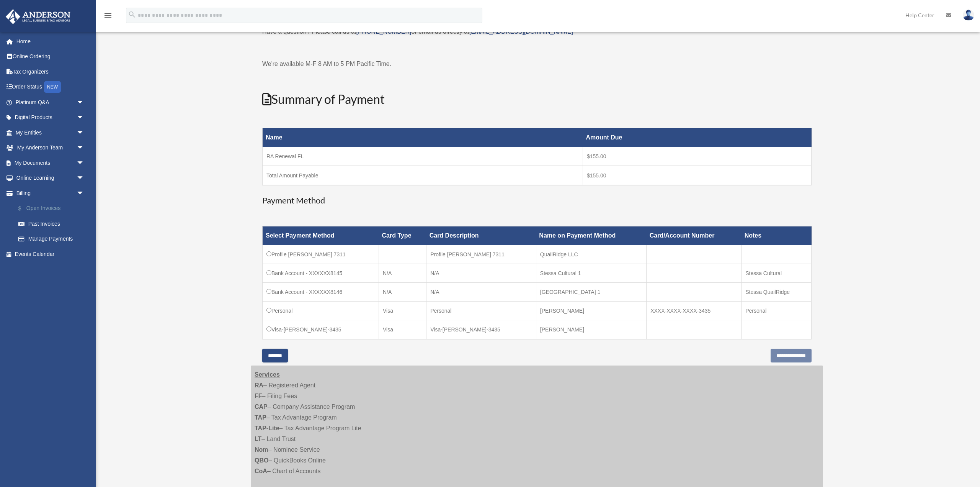  What do you see at coordinates (321, 273) in the screenshot?
I see `td: Bank Account - XXXXXX8145` at bounding box center [321, 273].